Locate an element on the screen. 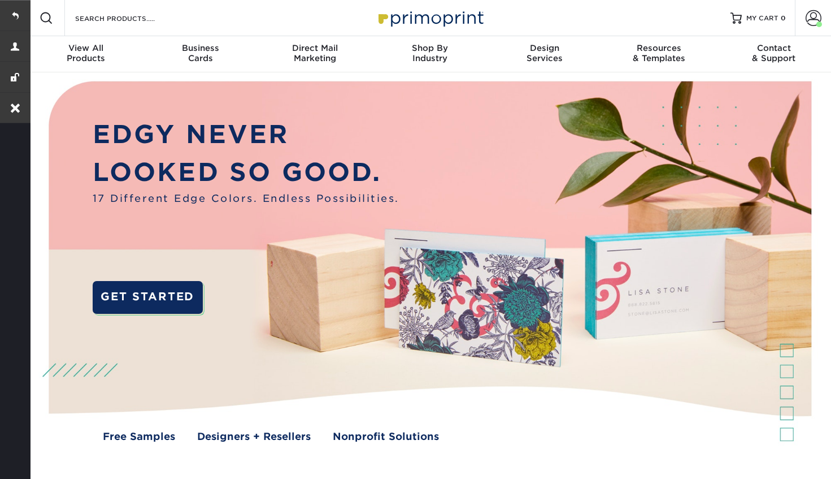  input: SEARCH PRODUCTS..... is located at coordinates (129, 18).